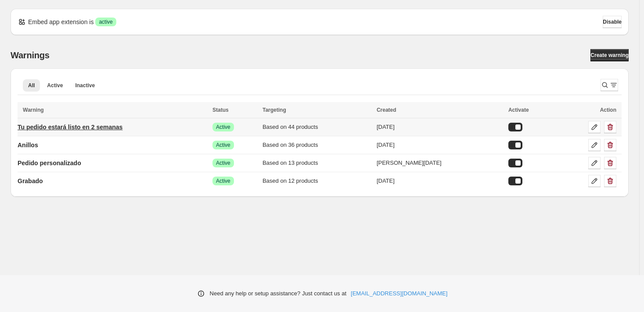 The width and height of the screenshot is (644, 312). Describe the element at coordinates (70, 127) in the screenshot. I see `p: Tu pedido estará listo en 2 semanas` at that location.